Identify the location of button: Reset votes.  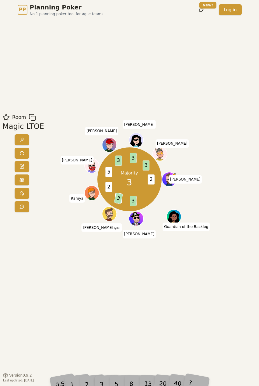
(22, 153).